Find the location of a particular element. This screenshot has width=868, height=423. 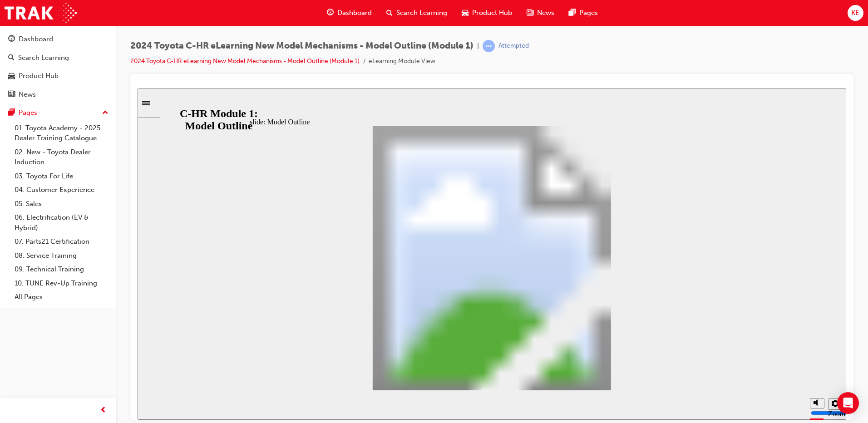

div: Pages is located at coordinates (28, 112).